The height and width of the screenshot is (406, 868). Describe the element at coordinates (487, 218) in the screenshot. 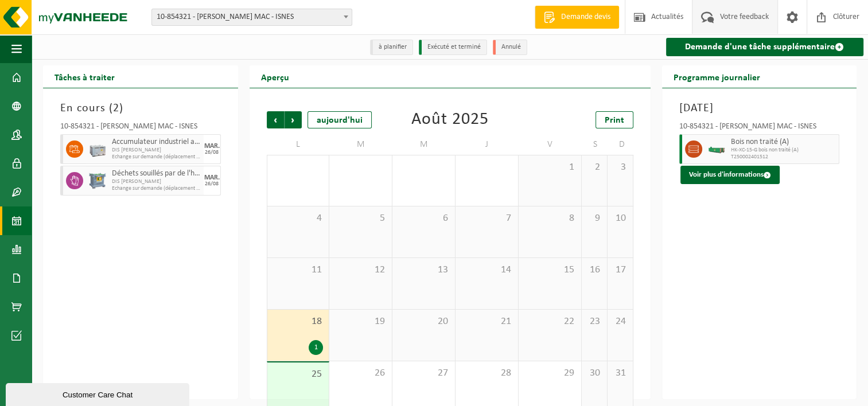

I see `span: 7` at that location.